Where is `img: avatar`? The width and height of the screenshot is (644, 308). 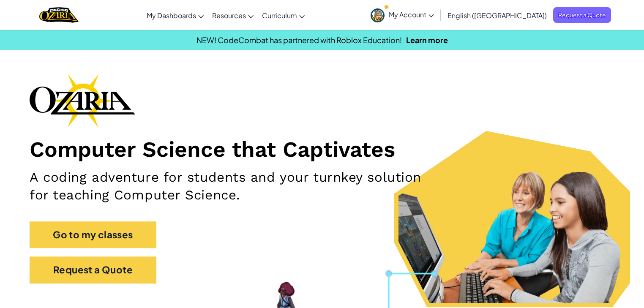
img: avatar is located at coordinates (378, 16).